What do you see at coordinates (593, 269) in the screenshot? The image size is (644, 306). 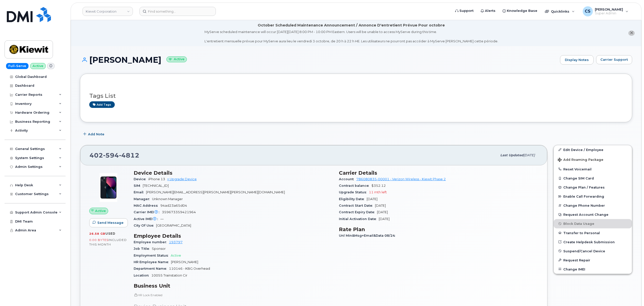 I see `button: Change IMEI` at bounding box center [593, 269].